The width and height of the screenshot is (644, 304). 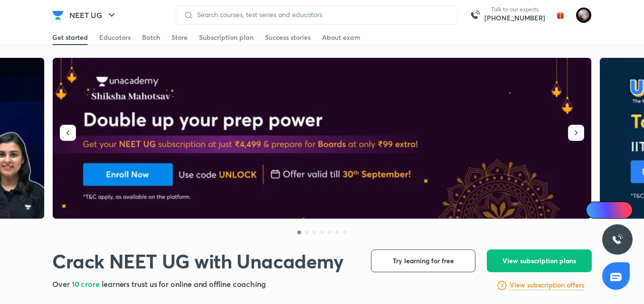 I want to click on div: Batch, so click(x=151, y=37).